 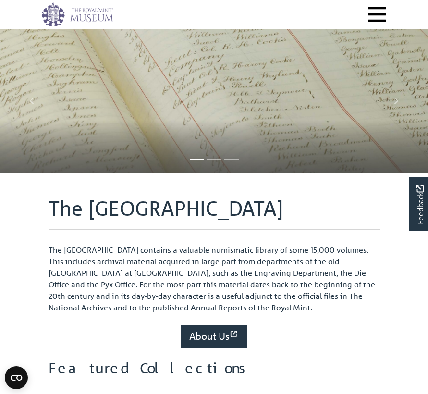 What do you see at coordinates (396, 101) in the screenshot?
I see `a: Move to next slideshow image` at bounding box center [396, 101].